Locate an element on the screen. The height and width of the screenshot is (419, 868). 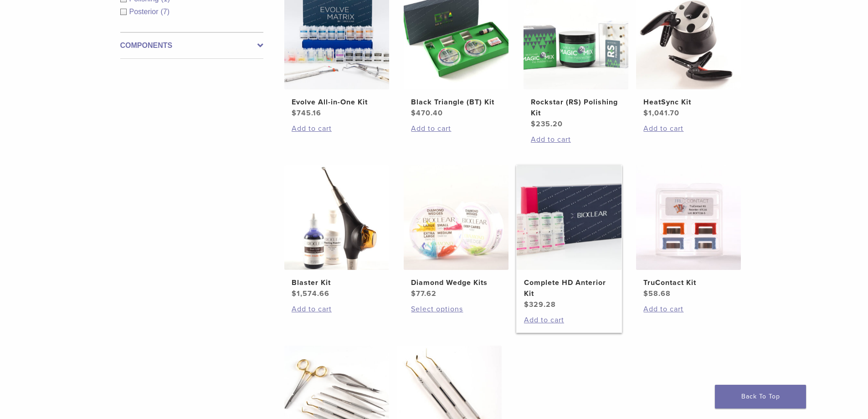
h2: TruContact Kit is located at coordinates (689, 283).